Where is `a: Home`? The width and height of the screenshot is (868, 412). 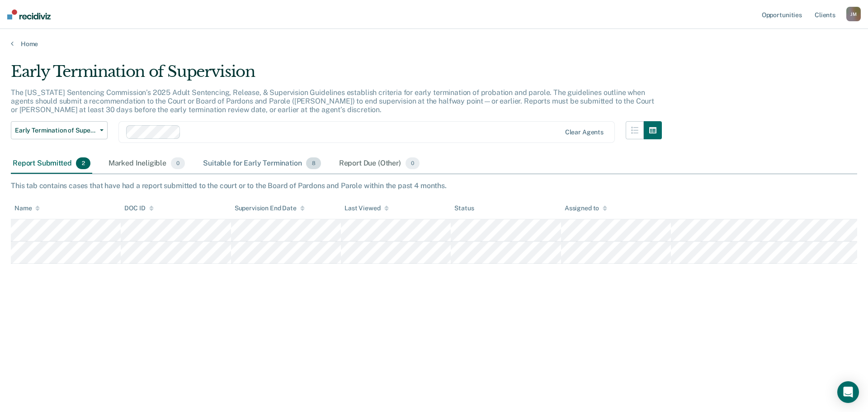
a: Home is located at coordinates (434, 44).